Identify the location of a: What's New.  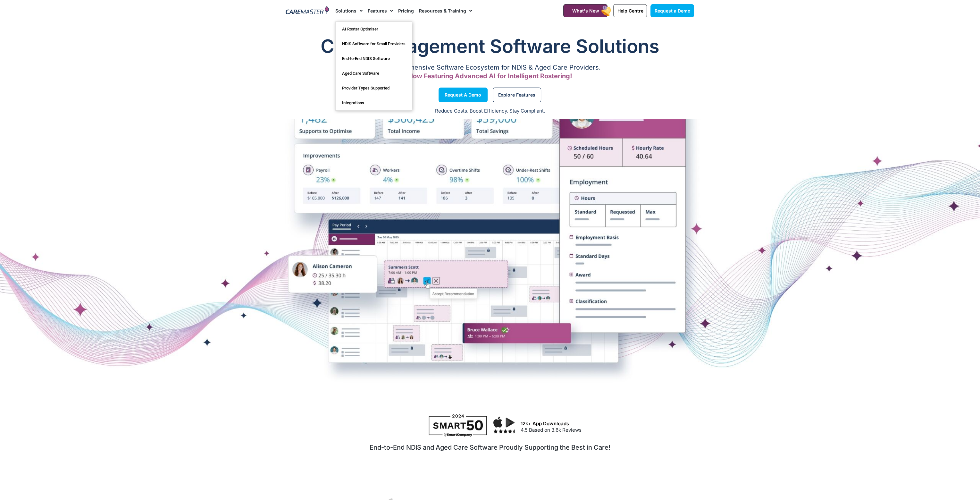
(586, 10).